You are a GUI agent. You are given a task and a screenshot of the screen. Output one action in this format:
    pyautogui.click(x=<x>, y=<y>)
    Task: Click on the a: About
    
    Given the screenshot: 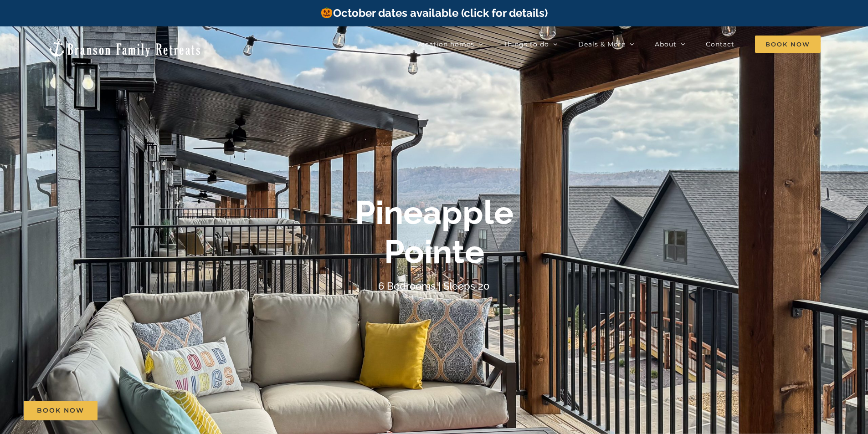 What is the action you would take?
    pyautogui.click(x=670, y=44)
    